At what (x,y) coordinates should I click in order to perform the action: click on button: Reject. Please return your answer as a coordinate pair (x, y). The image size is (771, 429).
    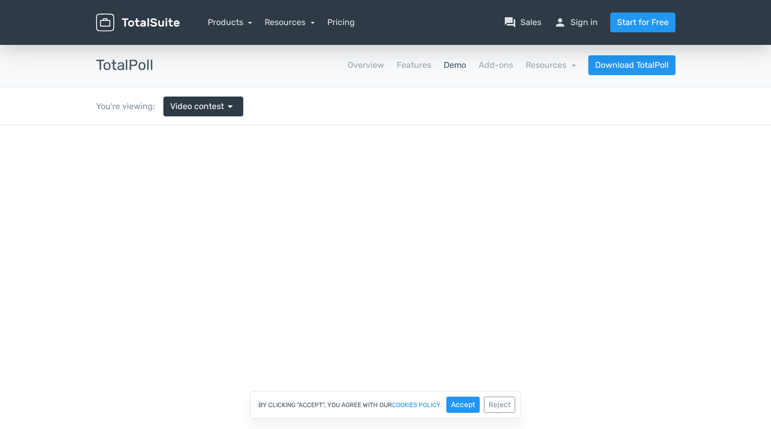
    Looking at the image, I should click on (500, 405).